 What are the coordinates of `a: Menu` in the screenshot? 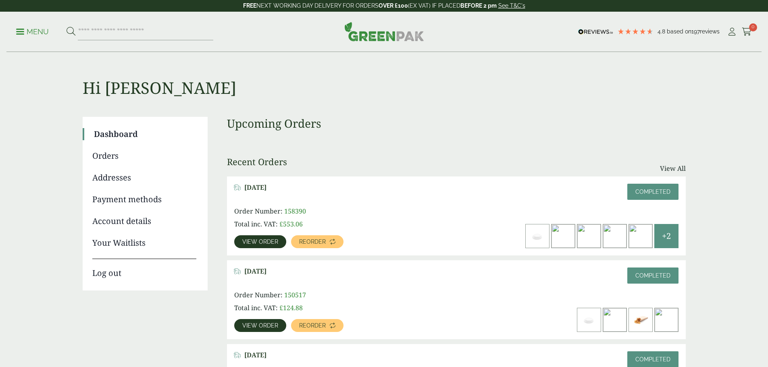 It's located at (32, 31).